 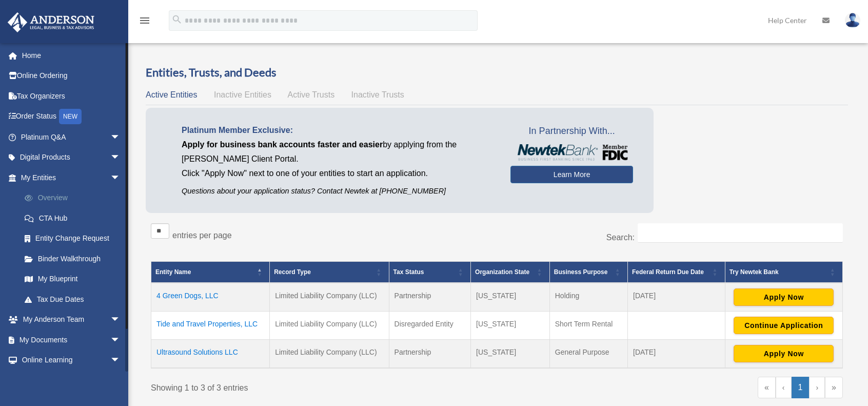 I want to click on span: Tax Status, so click(x=408, y=271).